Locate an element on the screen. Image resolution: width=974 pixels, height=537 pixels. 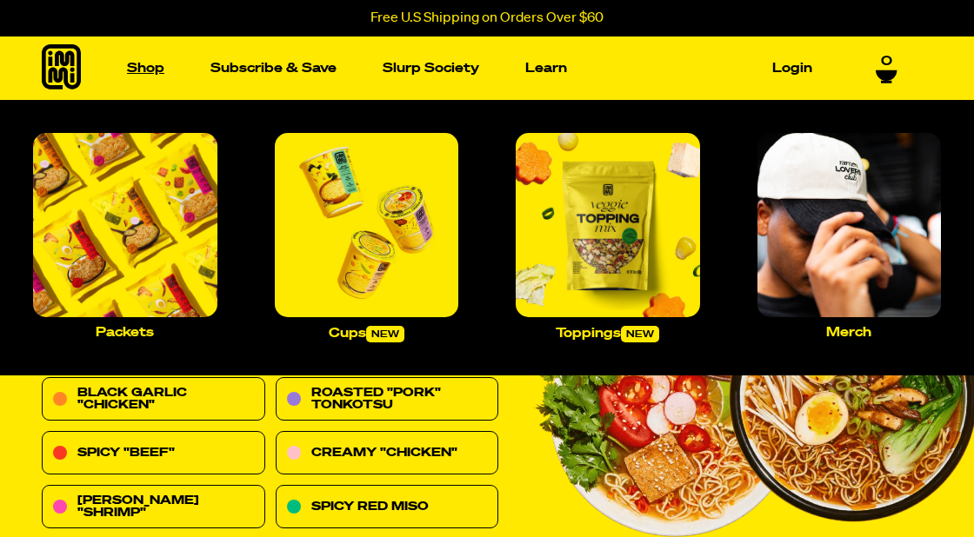
a: Packets is located at coordinates (125, 236).